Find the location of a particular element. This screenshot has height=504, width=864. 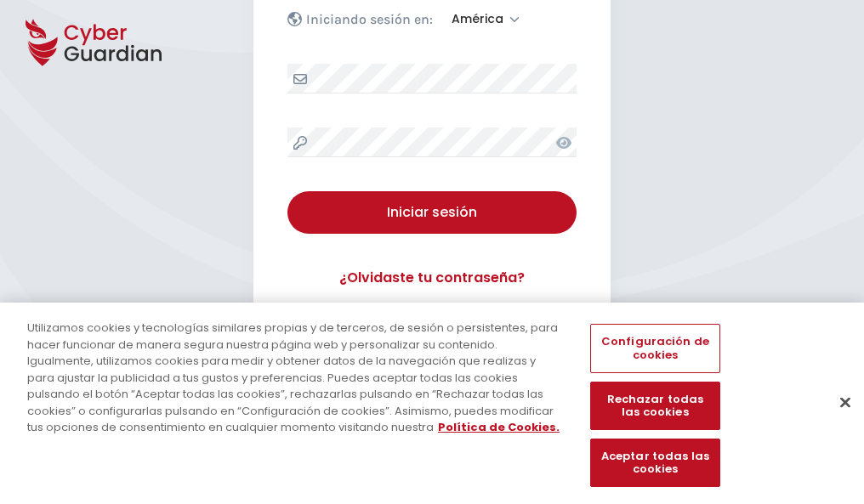

button: Iniciar sesión is located at coordinates (432, 213).